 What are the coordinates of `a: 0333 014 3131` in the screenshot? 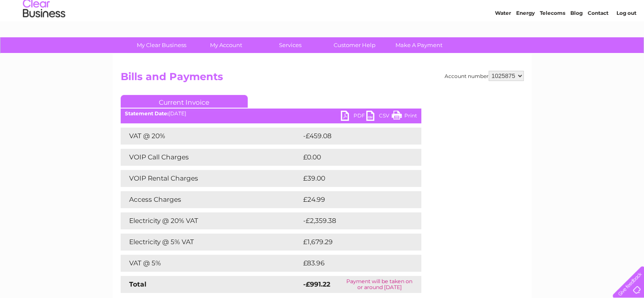 It's located at (513, 9).